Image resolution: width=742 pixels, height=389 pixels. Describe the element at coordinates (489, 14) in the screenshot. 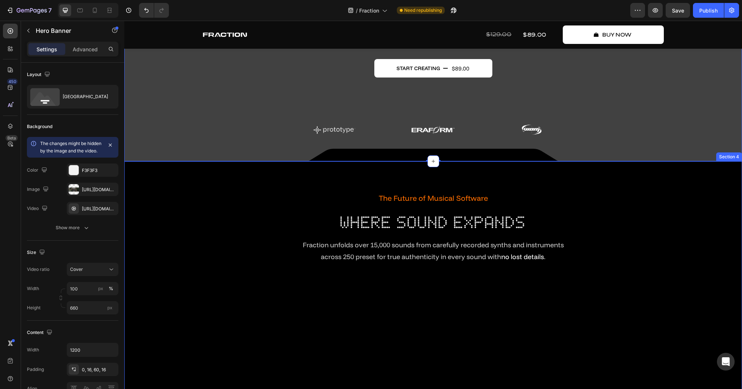

I see `button: buy now` at that location.